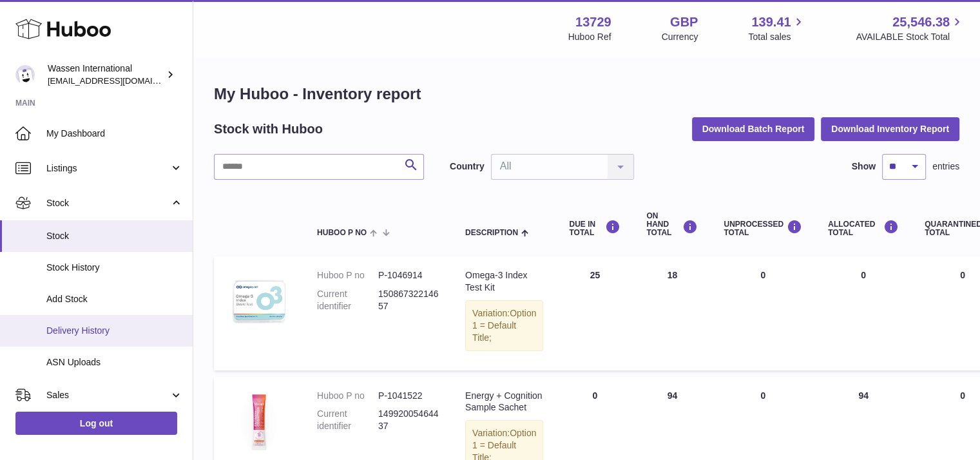 The image size is (980, 460). Describe the element at coordinates (595, 313) in the screenshot. I see `td: 25` at that location.